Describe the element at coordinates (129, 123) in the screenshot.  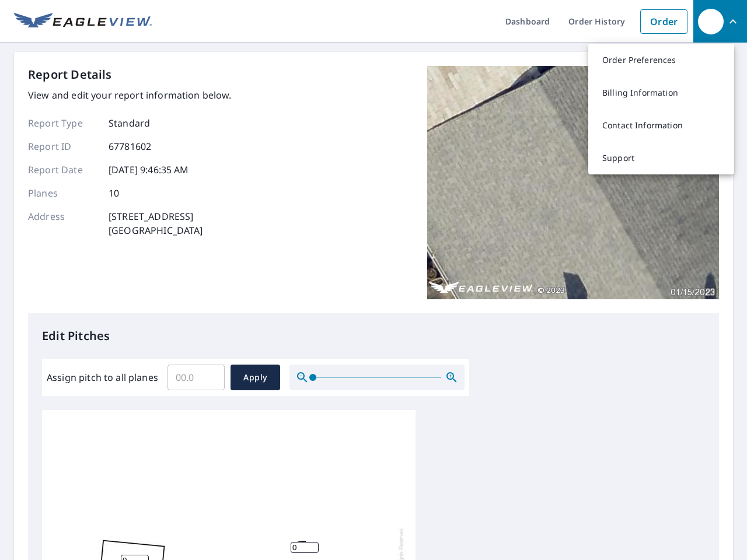
I see `p: Standard` at that location.